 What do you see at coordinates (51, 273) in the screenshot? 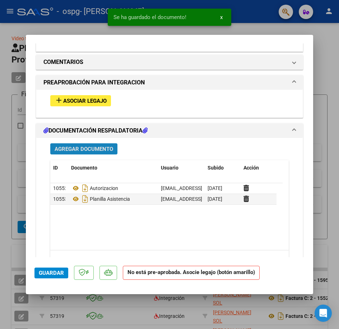
I see `button: Guardar` at bounding box center [51, 273].